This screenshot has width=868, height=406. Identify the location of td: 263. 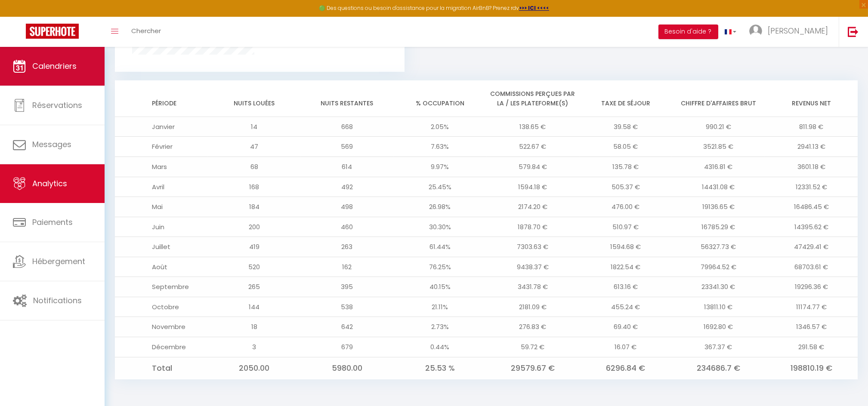
(347, 247).